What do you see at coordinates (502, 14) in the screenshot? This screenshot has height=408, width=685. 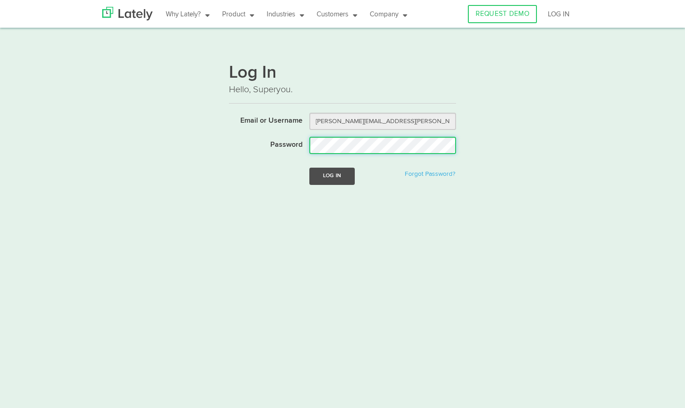 I see `a: REQUEST DEMO` at bounding box center [502, 14].